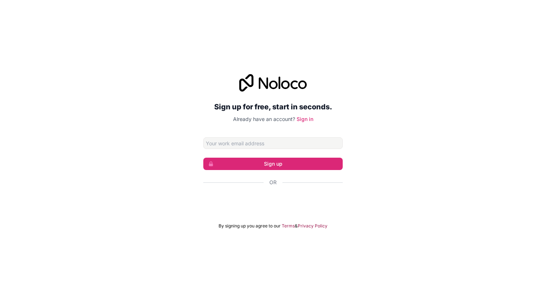  Describe the element at coordinates (273, 107) in the screenshot. I see `h2: Sign up for free, start in seconds.` at that location.